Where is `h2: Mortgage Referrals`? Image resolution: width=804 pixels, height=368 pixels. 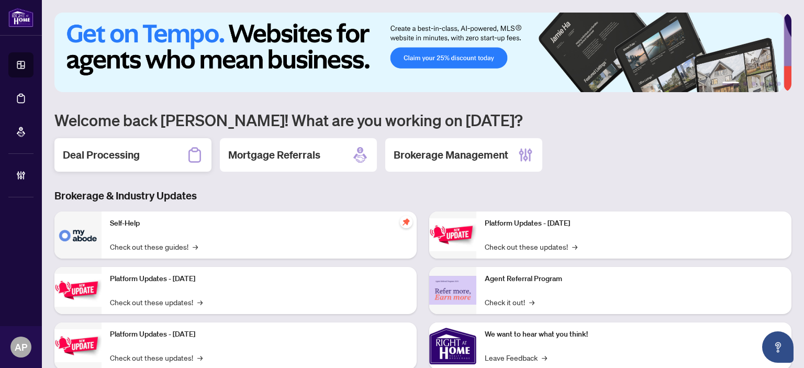 h2: Mortgage Referrals is located at coordinates (274, 155).